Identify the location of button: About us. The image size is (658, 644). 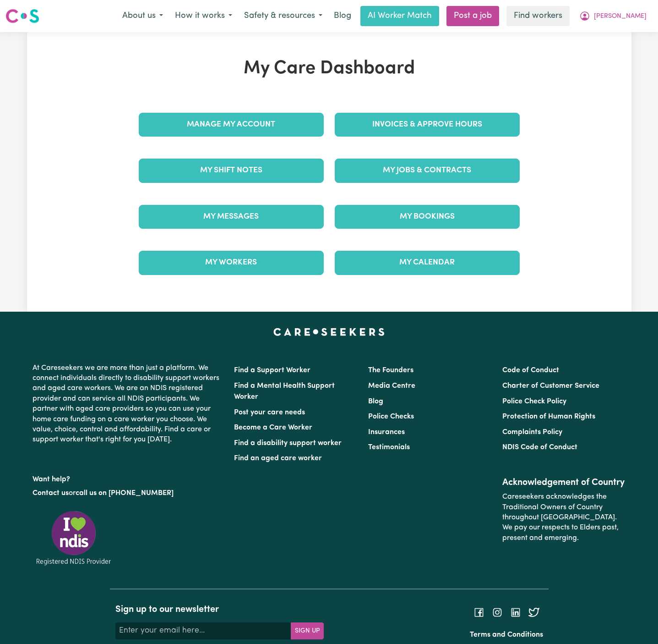
(143, 16).